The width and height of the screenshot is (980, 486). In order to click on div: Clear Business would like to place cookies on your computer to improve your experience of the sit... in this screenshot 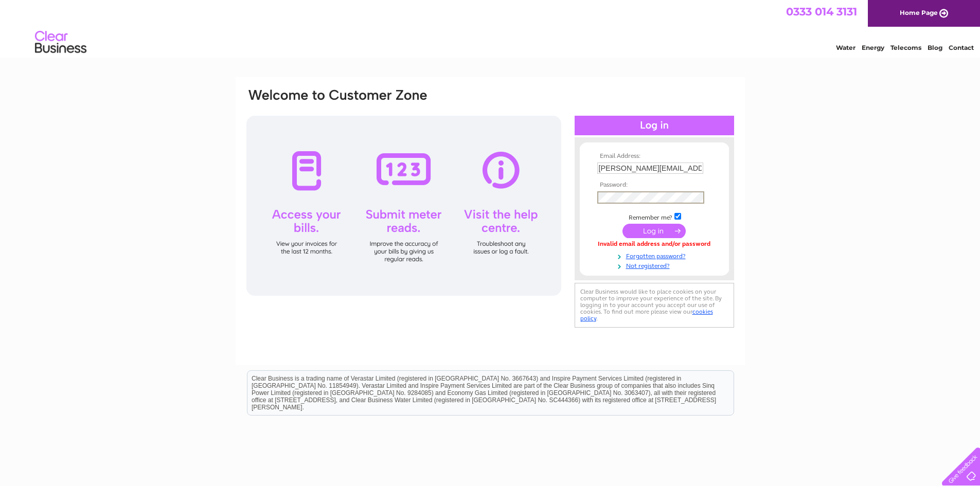, I will do `click(654, 305)`.